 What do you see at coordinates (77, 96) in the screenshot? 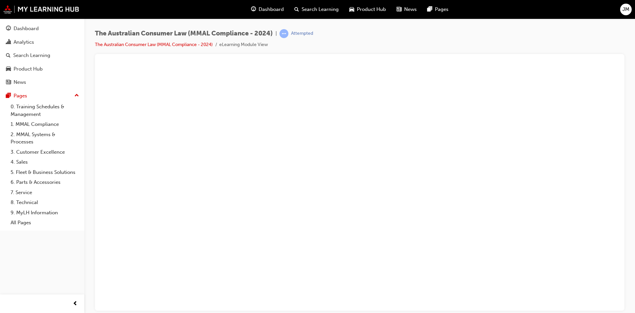
I see `span: up-icon` at bounding box center [77, 96].